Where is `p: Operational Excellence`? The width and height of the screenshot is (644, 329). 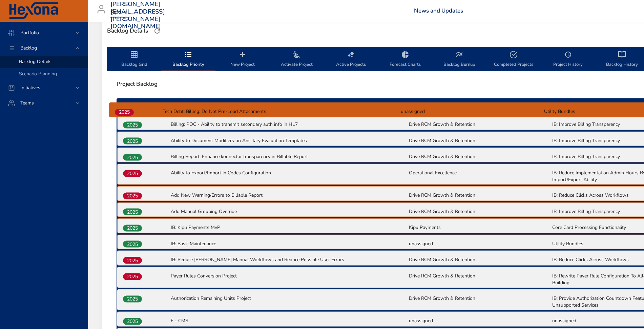
p: Operational Excellence is located at coordinates (479, 173).